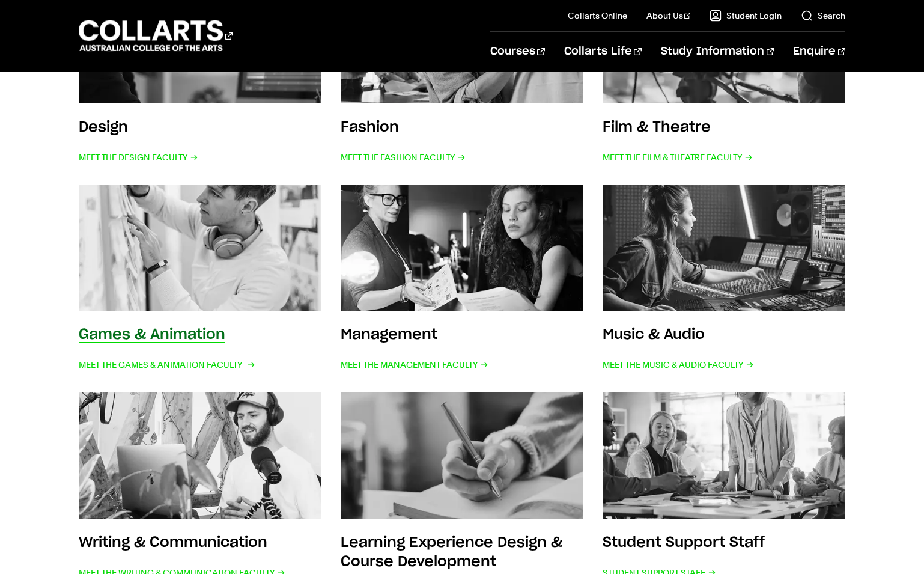 This screenshot has height=574, width=924. I want to click on h3: Music & Audio, so click(654, 335).